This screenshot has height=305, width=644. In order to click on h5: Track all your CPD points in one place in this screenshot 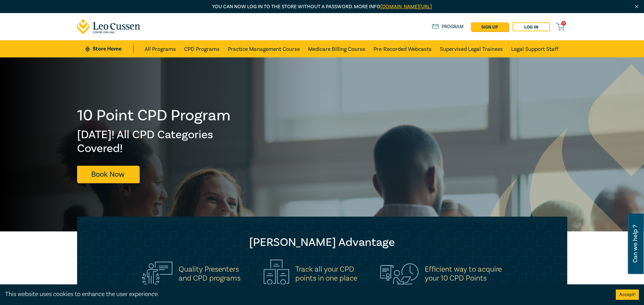, I will do `click(326, 274)`.